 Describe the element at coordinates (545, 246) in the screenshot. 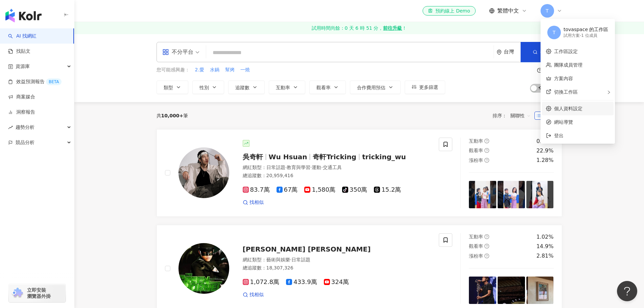

I see `div: 14.9%` at that location.